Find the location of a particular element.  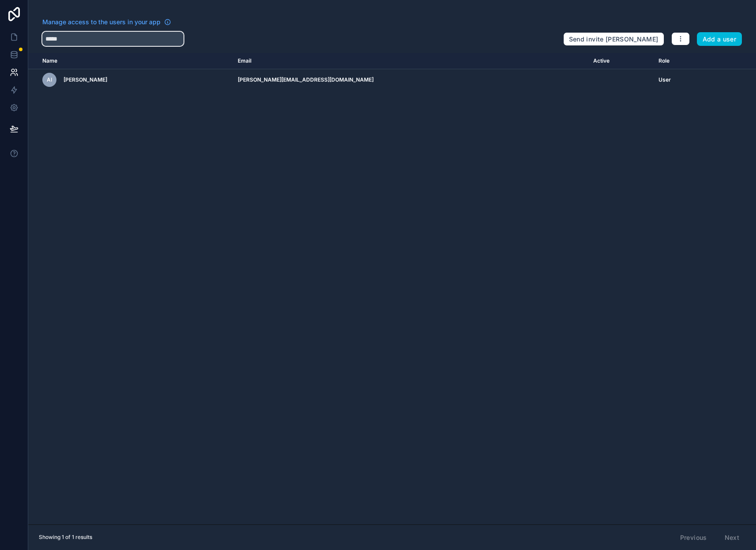

span: User is located at coordinates (664, 80).